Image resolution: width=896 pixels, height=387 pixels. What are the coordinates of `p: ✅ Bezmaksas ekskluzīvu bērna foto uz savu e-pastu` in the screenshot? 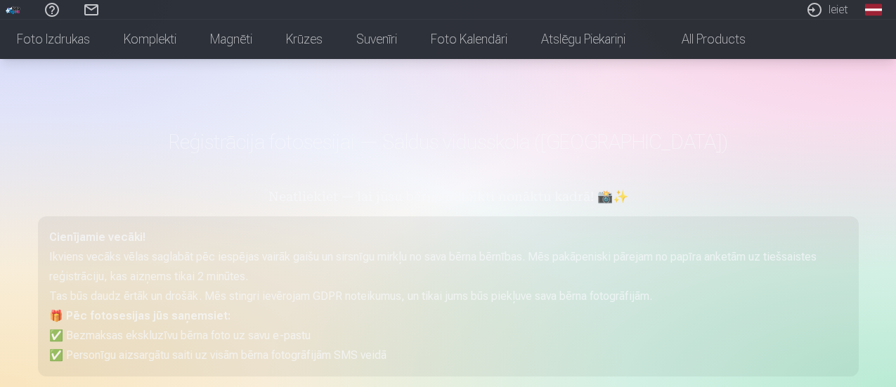 It's located at (448, 336).